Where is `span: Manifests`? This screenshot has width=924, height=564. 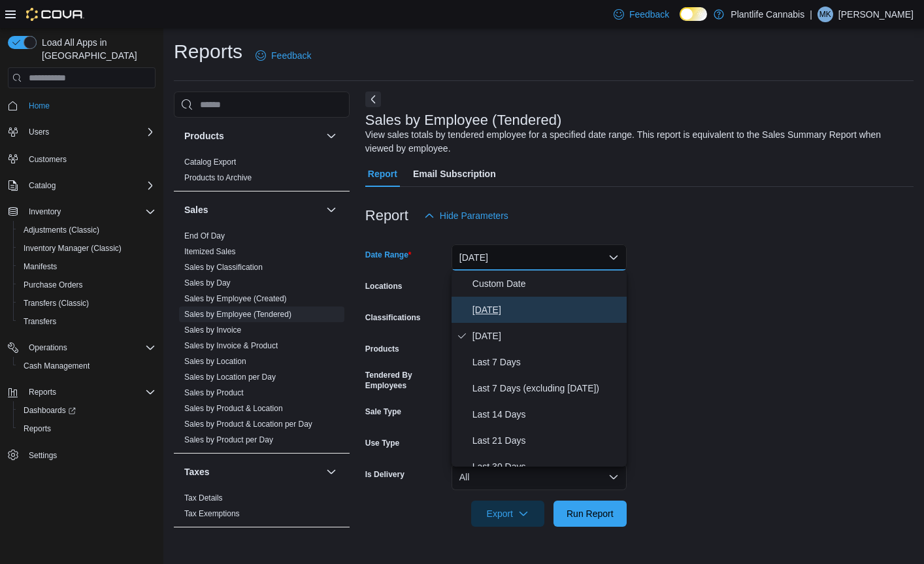 span: Manifests is located at coordinates (40, 267).